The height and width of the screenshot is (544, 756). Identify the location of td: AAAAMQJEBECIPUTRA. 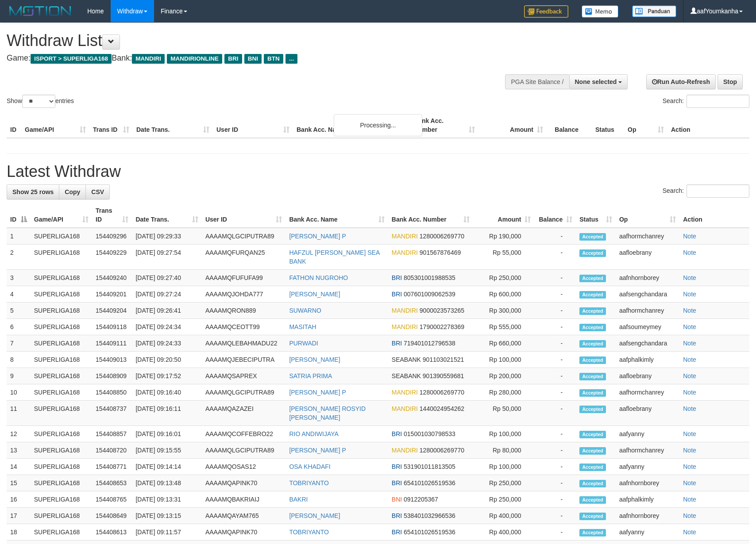
(244, 360).